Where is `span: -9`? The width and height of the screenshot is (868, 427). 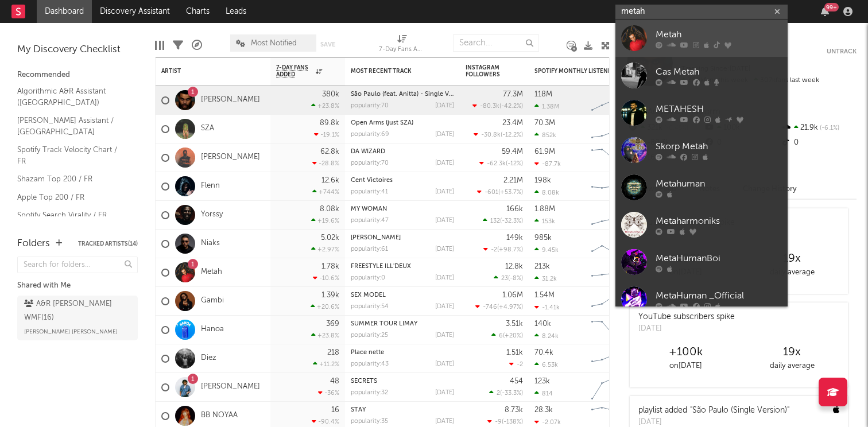
span: -9 is located at coordinates (499, 422).